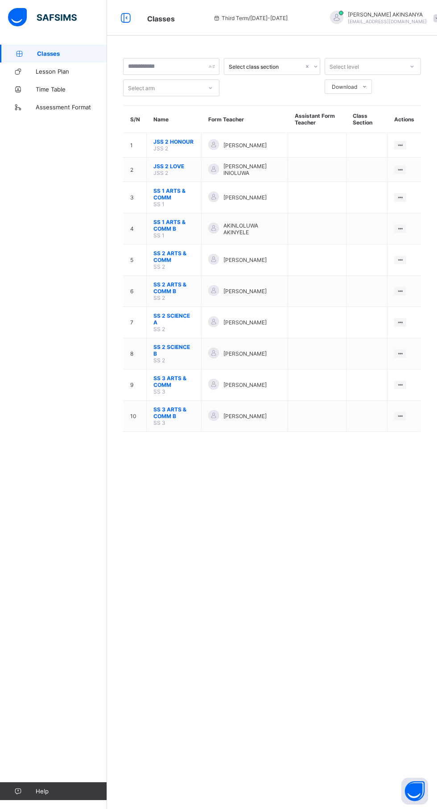  Describe the element at coordinates (141, 88) in the screenshot. I see `div: Select arm` at that location.